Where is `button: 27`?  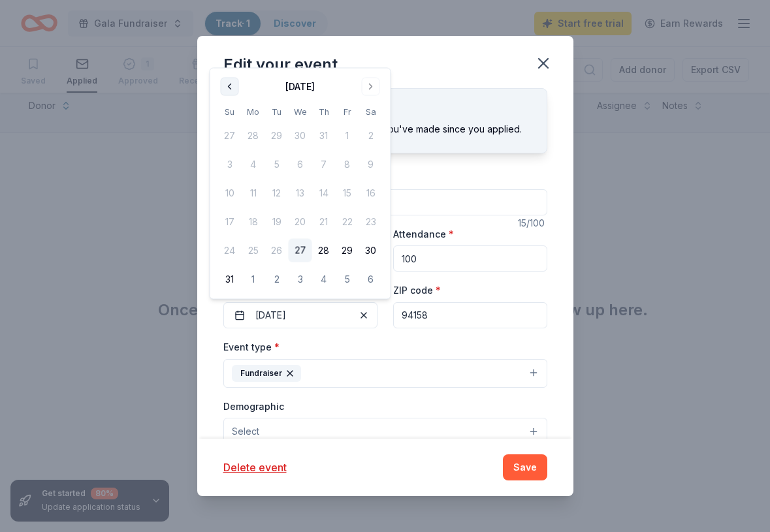 button: 27 is located at coordinates (300, 250).